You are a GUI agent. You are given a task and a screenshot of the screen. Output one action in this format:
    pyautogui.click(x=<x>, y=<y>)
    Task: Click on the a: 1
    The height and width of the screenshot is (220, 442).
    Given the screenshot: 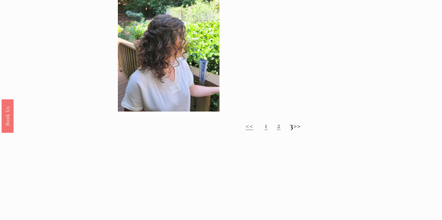 What is the action you would take?
    pyautogui.click(x=266, y=125)
    